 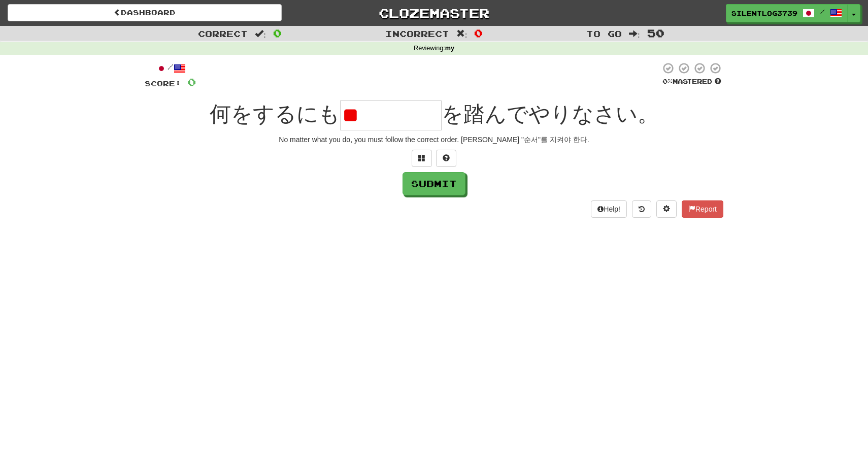 What do you see at coordinates (450, 48) in the screenshot?
I see `strong: my` at bounding box center [450, 48].